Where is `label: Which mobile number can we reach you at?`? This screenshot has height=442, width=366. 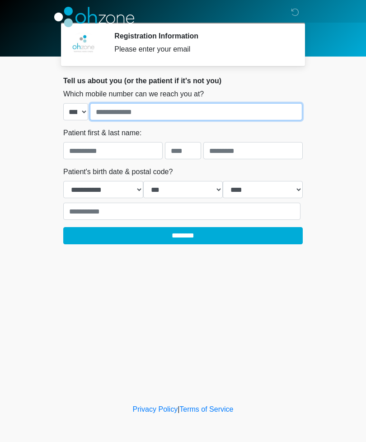
label: Which mobile number can we reach you at? is located at coordinates (133, 94).